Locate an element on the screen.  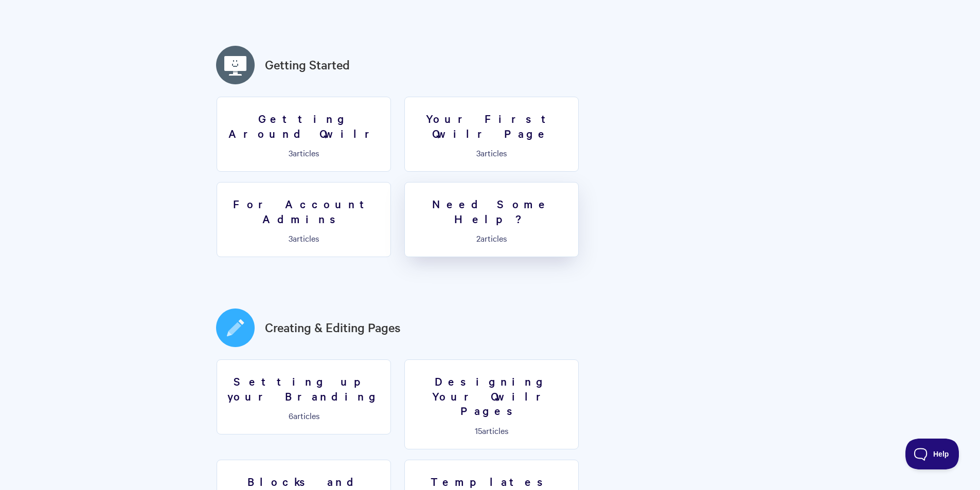
a: Getting Started is located at coordinates (307, 64).